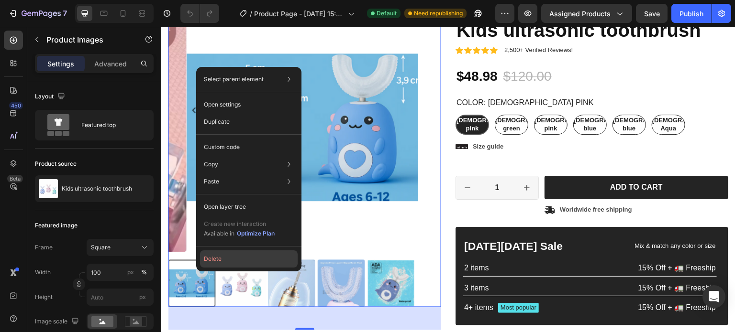 The image size is (735, 332). Describe the element at coordinates (219, 233) in the screenshot. I see `span: Available in` at that location.